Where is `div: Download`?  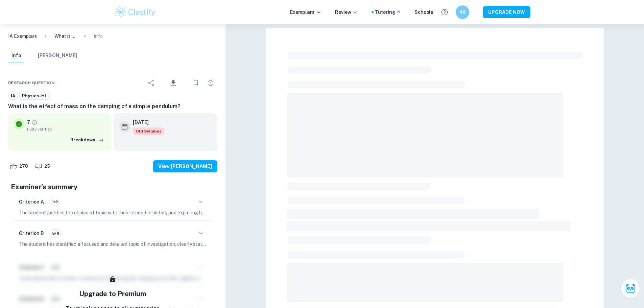 div: Download is located at coordinates (173, 83).